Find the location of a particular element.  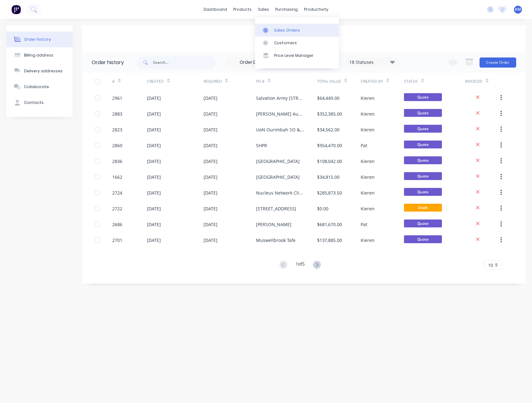

div: 18 Statuses is located at coordinates (372, 62).